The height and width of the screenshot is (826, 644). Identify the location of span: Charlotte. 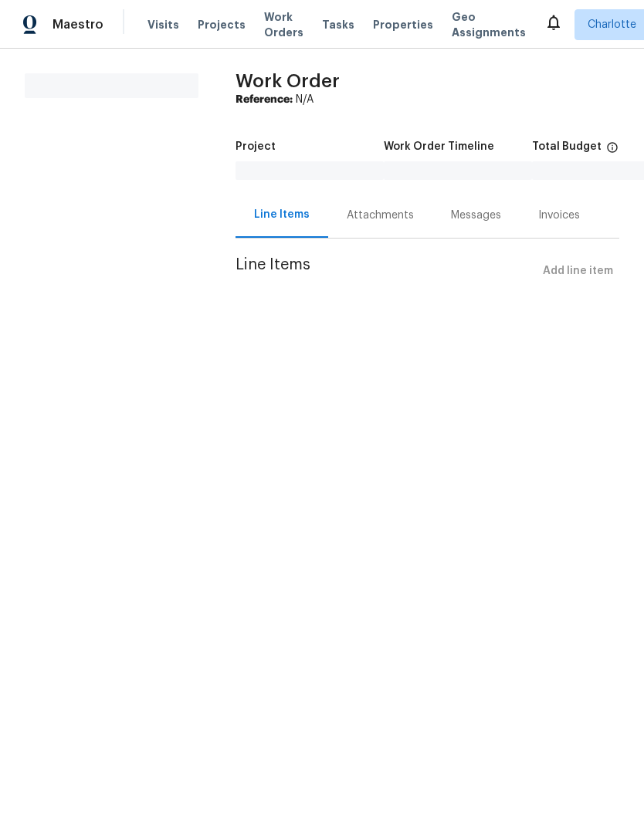
(611, 25).